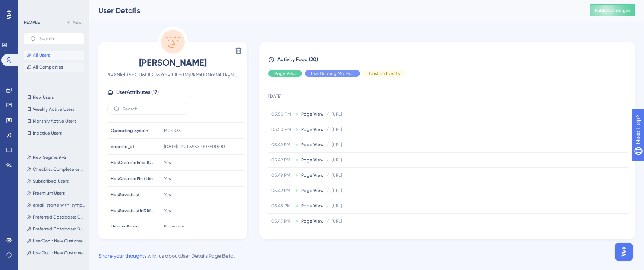  I want to click on span: Operating System, so click(130, 131).